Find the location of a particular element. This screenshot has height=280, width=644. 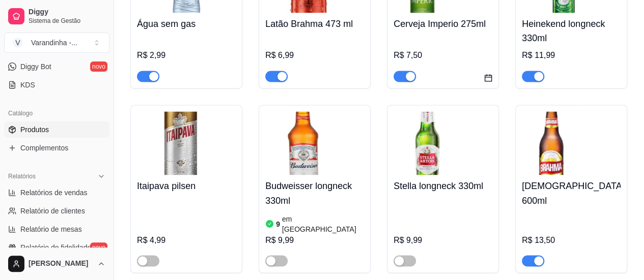

a: KDS is located at coordinates (57, 85).